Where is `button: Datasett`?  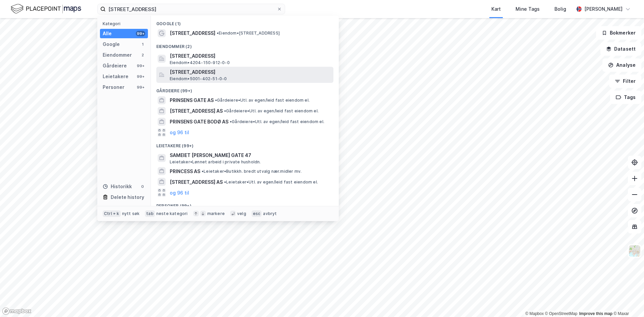 button: Datasett is located at coordinates (621, 49).